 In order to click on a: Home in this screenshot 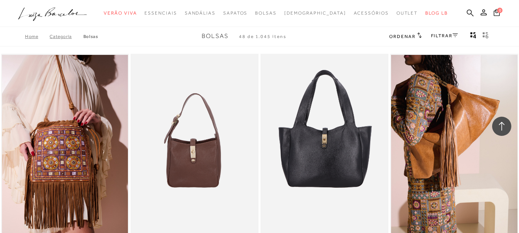, I will do `click(37, 37)`.